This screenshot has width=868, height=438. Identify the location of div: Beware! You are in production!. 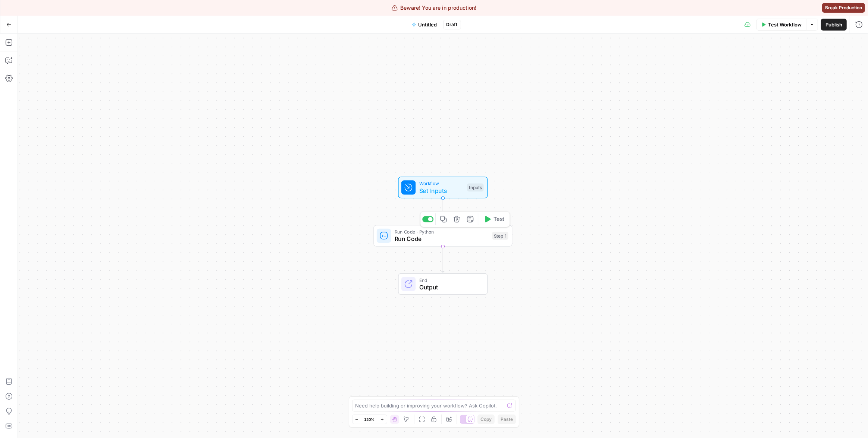
(434, 8).